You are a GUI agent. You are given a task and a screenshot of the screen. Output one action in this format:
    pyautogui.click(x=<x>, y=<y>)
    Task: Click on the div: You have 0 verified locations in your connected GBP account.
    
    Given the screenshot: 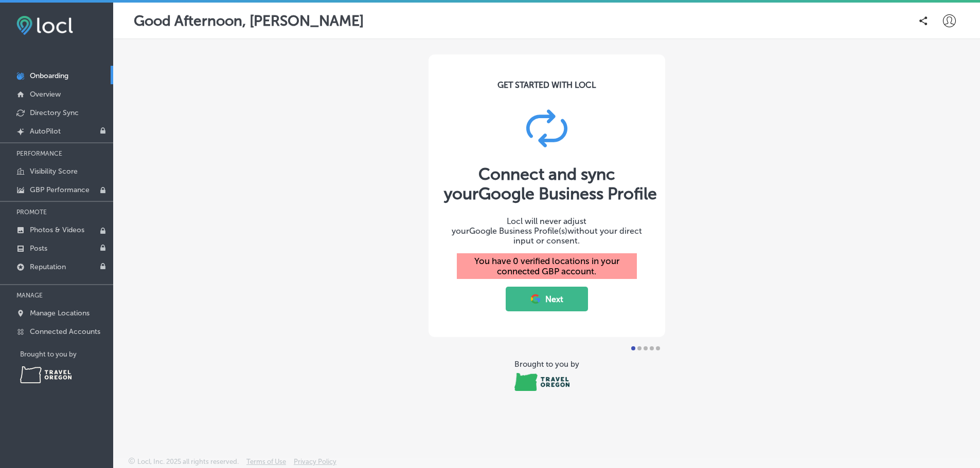 What is the action you would take?
    pyautogui.click(x=547, y=266)
    